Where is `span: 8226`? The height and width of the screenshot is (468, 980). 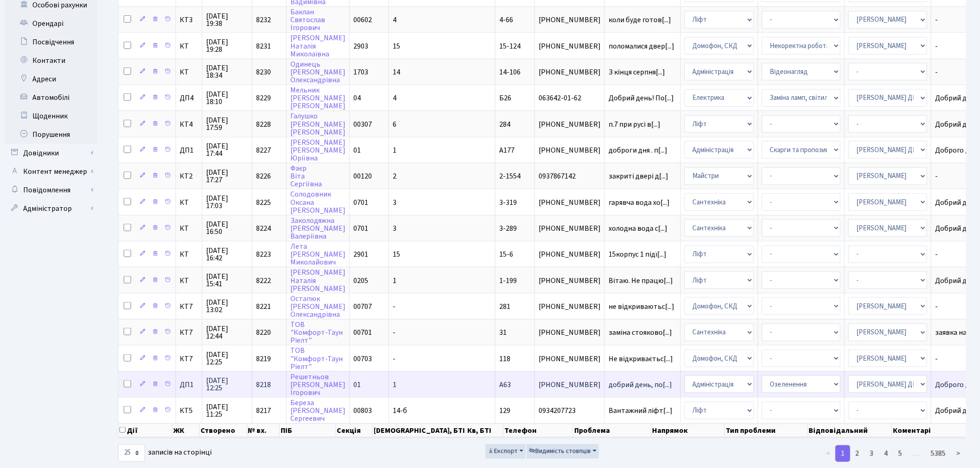 span: 8226 is located at coordinates (264, 177).